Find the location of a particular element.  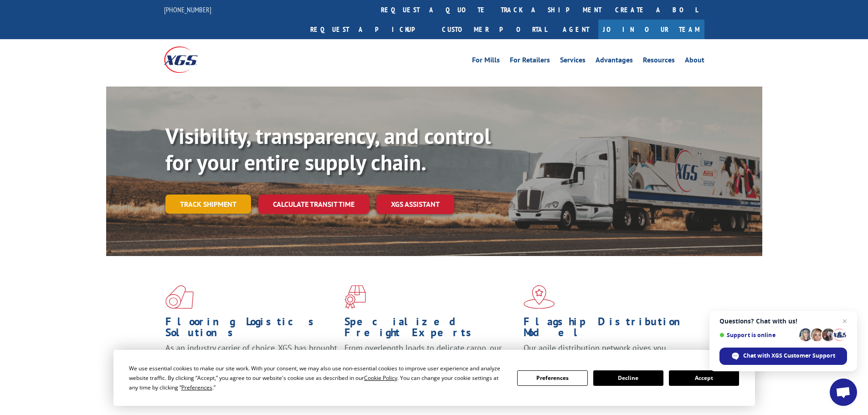

span: Close chat is located at coordinates (845, 321).